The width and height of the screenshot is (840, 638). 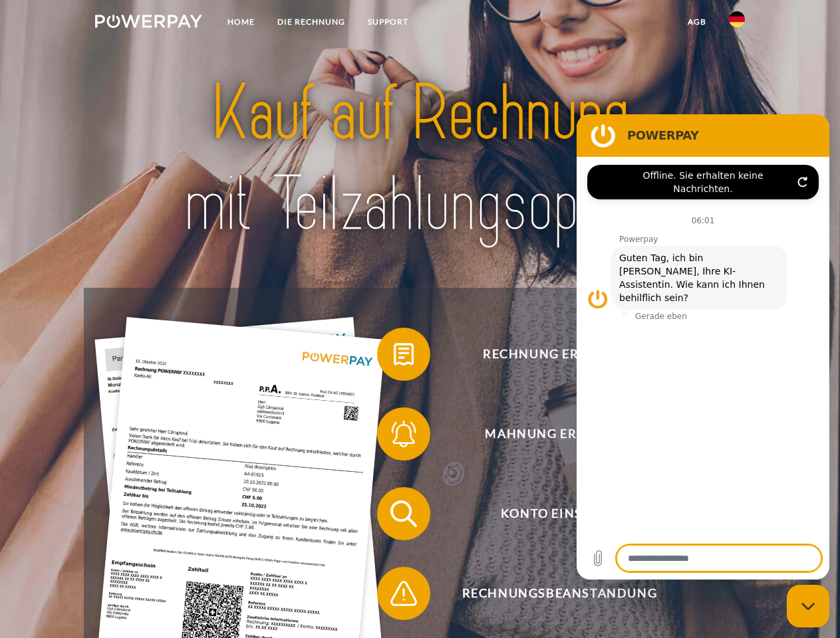 What do you see at coordinates (403, 434) in the screenshot?
I see `img: qb_bell.svg` at bounding box center [403, 434].